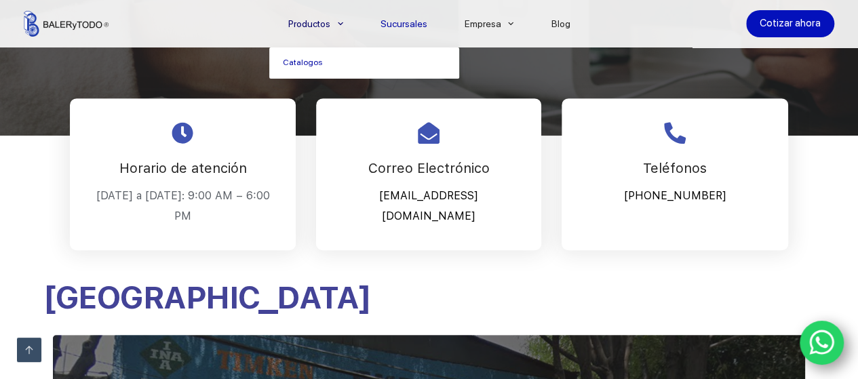 This screenshot has width=858, height=379. I want to click on span: Correo Electrónico, so click(428, 168).